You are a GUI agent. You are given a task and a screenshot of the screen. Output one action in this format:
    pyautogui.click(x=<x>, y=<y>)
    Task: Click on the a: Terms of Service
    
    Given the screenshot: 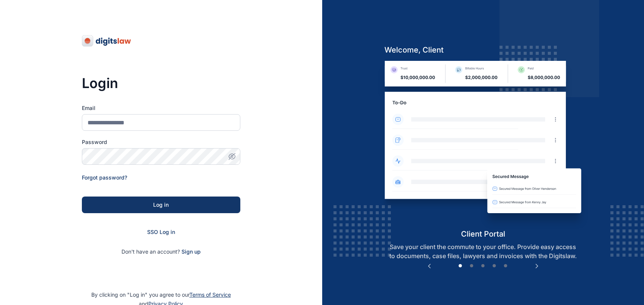 What is the action you would take?
    pyautogui.click(x=210, y=294)
    